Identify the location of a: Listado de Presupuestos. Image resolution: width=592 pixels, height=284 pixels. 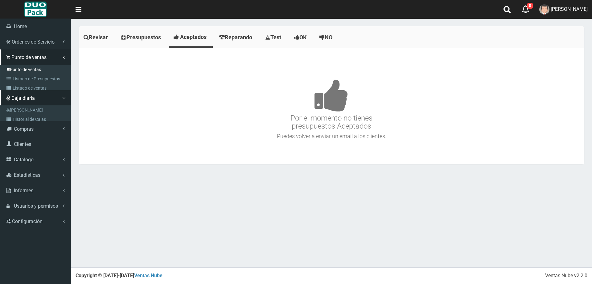
(36, 79).